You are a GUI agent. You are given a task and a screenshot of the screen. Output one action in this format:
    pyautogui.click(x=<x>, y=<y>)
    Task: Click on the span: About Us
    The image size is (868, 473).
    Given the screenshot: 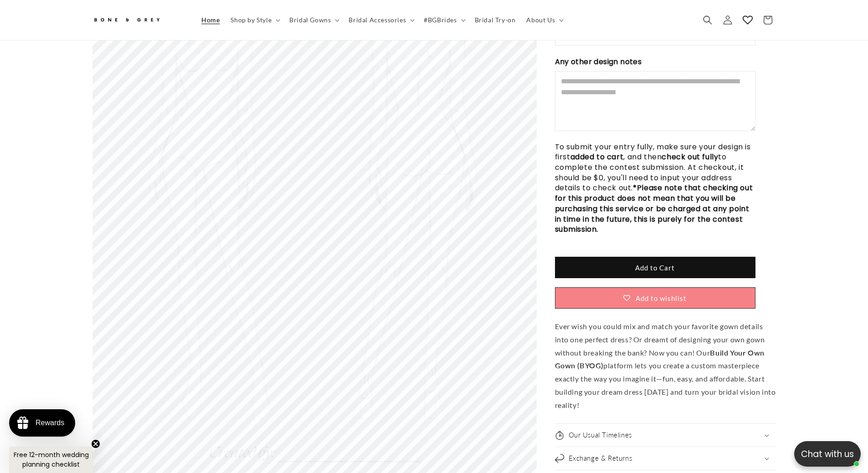 What is the action you would take?
    pyautogui.click(x=540, y=20)
    